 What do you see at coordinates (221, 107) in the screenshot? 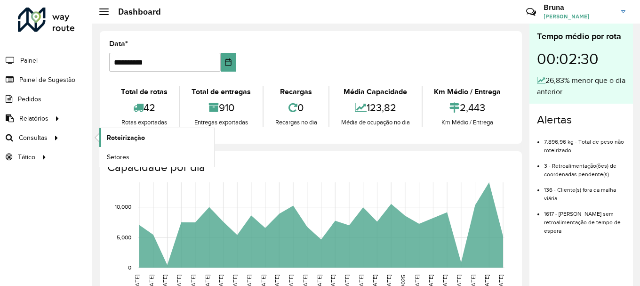
I see `div: 910` at bounding box center [221, 107].